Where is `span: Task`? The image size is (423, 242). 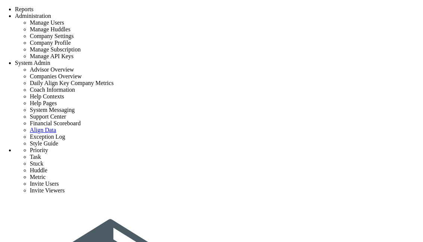
span: Task is located at coordinates (35, 156).